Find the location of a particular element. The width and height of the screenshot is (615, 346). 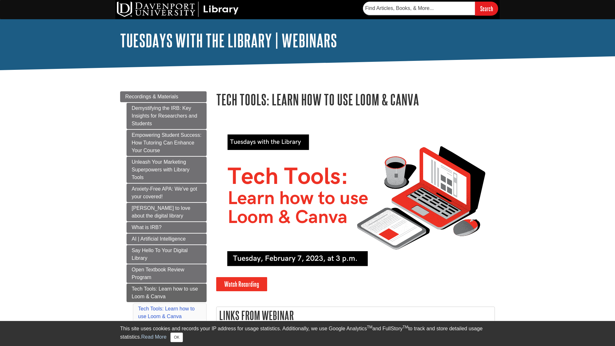

a: Recordings & Materials is located at coordinates (163, 97).